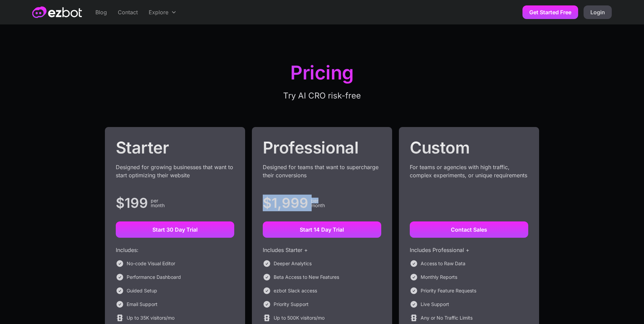 This screenshot has width=644, height=324. What do you see at coordinates (175, 147) in the screenshot?
I see `h2: Starter` at bounding box center [175, 147].